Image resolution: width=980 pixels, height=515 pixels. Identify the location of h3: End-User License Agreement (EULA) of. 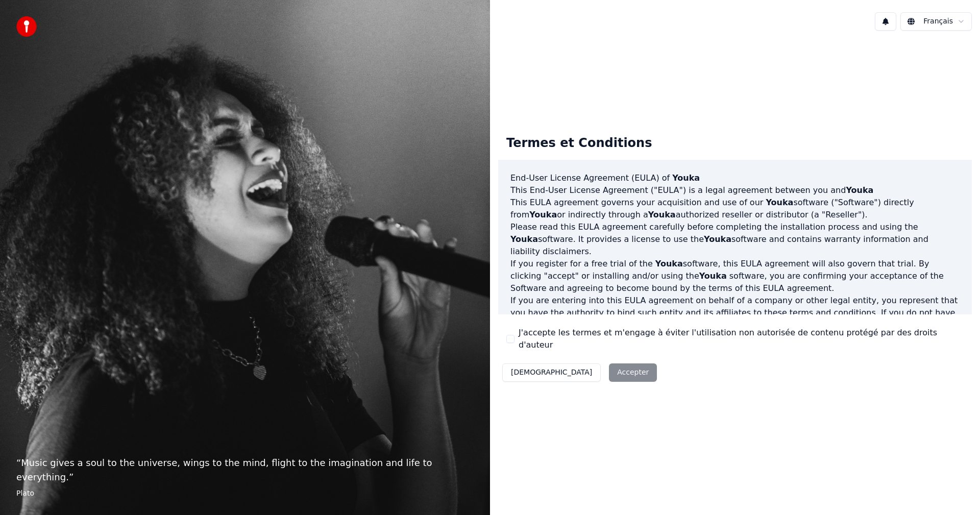
(735, 178).